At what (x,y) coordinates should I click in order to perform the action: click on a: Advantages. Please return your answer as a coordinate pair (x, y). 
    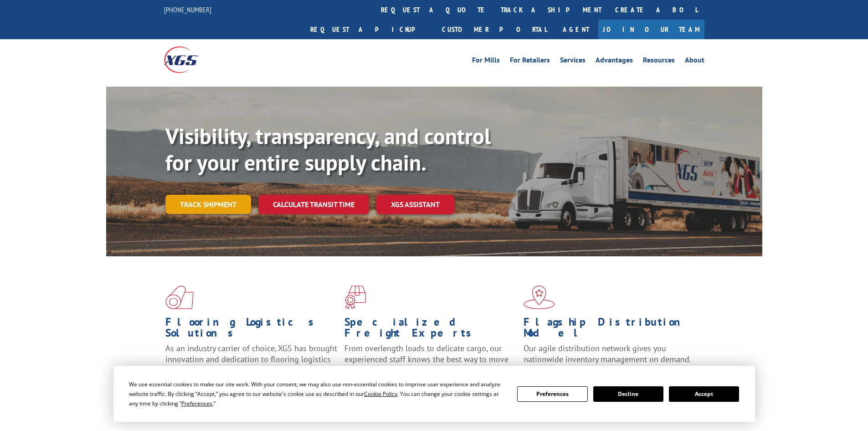
    Looking at the image, I should click on (614, 62).